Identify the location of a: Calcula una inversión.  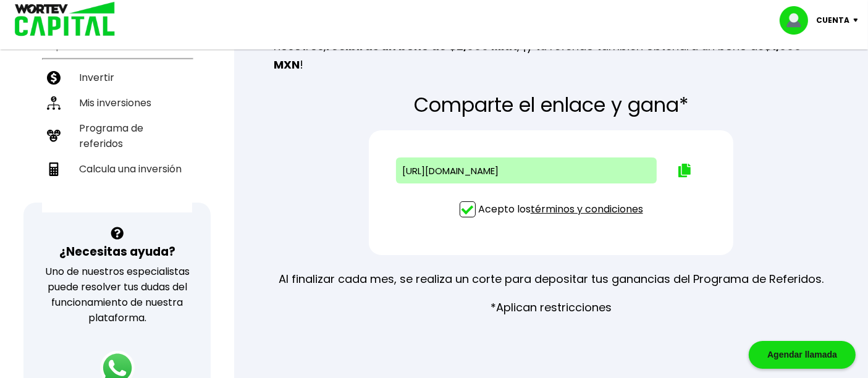
(117, 169).